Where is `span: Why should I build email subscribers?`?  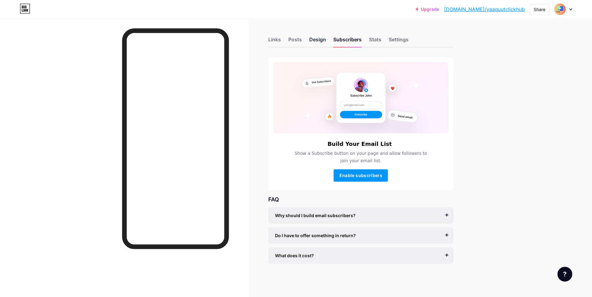 span: Why should I build email subscribers? is located at coordinates (315, 215).